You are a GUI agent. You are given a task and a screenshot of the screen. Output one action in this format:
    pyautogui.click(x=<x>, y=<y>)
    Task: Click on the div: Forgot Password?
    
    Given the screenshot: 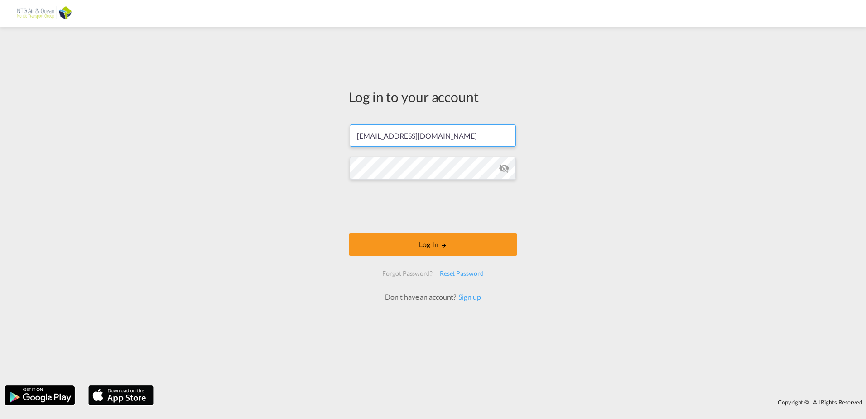 What is the action you would take?
    pyautogui.click(x=407, y=273)
    